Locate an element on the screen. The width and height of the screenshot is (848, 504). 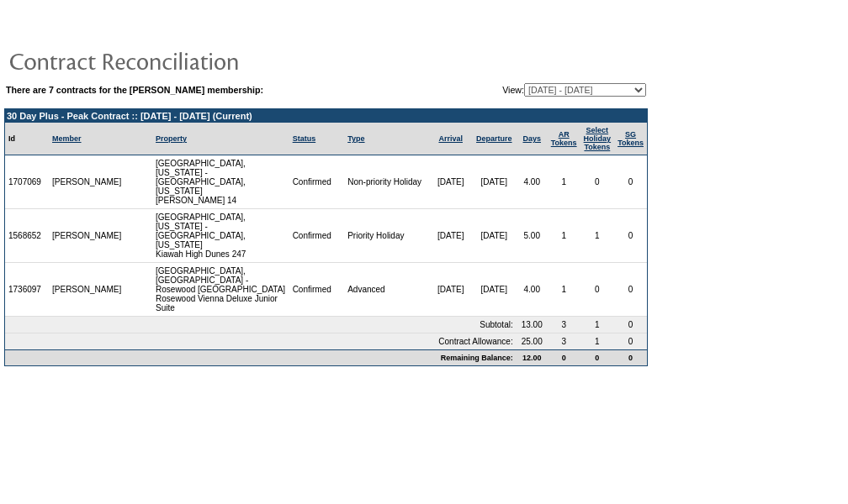
td: Priority Holiday is located at coordinates (386, 236).